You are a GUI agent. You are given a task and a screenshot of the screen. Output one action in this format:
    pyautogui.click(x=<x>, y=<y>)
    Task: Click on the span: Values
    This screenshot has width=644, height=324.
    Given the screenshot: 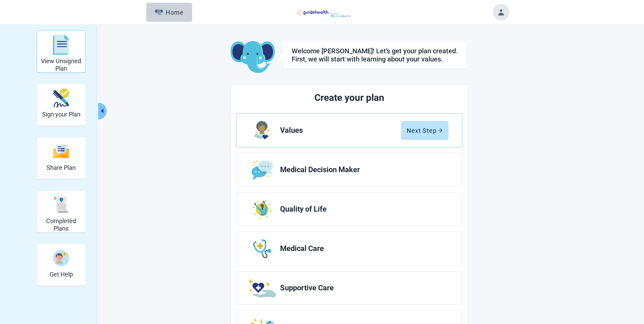 What is the action you would take?
    pyautogui.click(x=341, y=130)
    